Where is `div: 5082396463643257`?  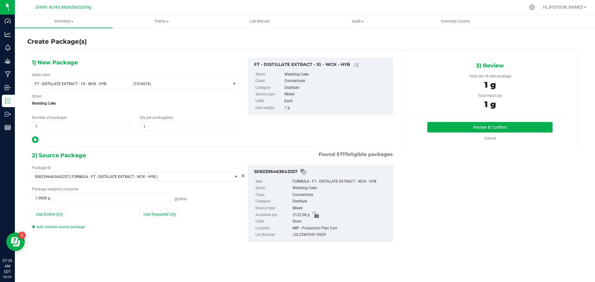
div: 5082396463643257 is located at coordinates (322, 172).